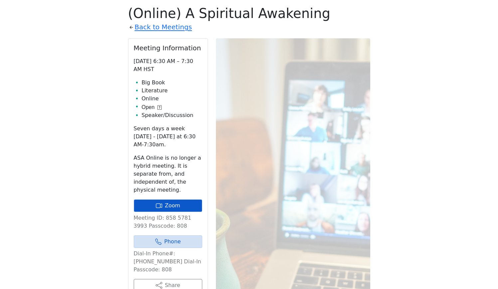 This screenshot has width=498, height=289. I want to click on li: Literature, so click(172, 91).